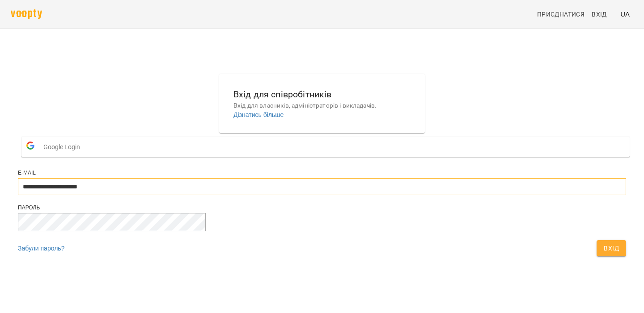 The image size is (644, 313). What do you see at coordinates (322, 208) in the screenshot?
I see `div: Пароль` at bounding box center [322, 208].